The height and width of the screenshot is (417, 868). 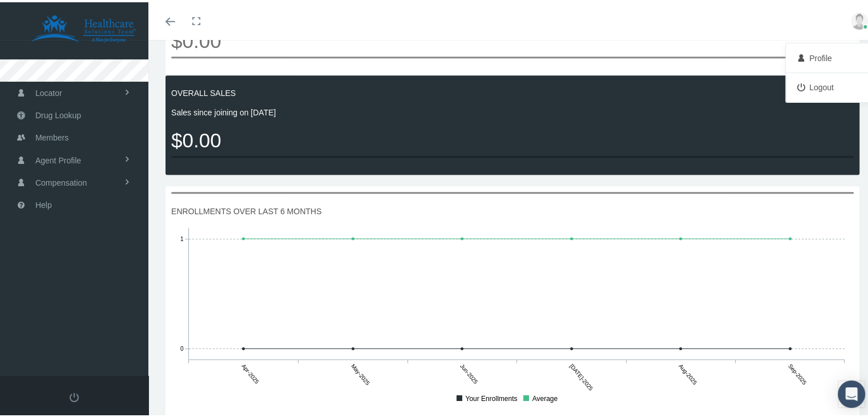 I want to click on span: OVERALL SALES, so click(x=512, y=91).